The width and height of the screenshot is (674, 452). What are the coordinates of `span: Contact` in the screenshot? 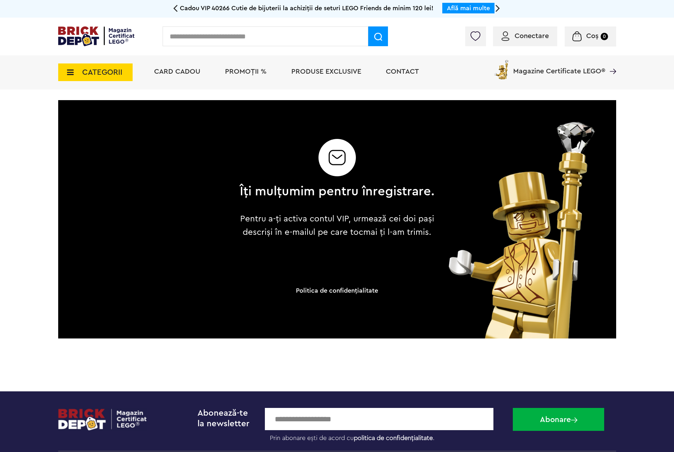 It's located at (403, 72).